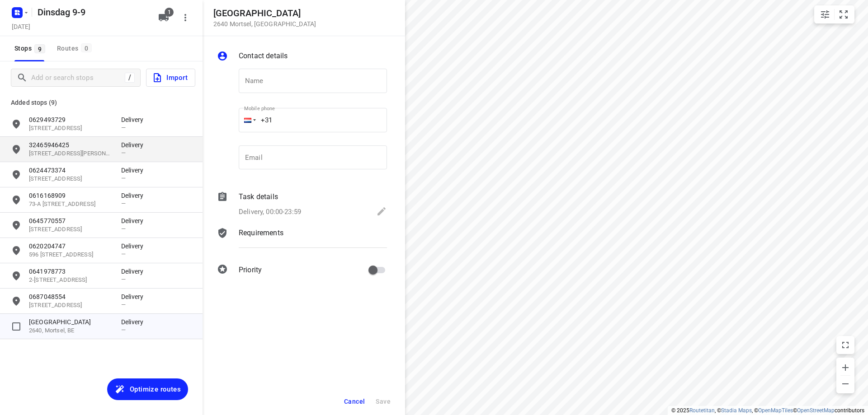 The image size is (868, 415). I want to click on button: Optimize routes, so click(147, 389).